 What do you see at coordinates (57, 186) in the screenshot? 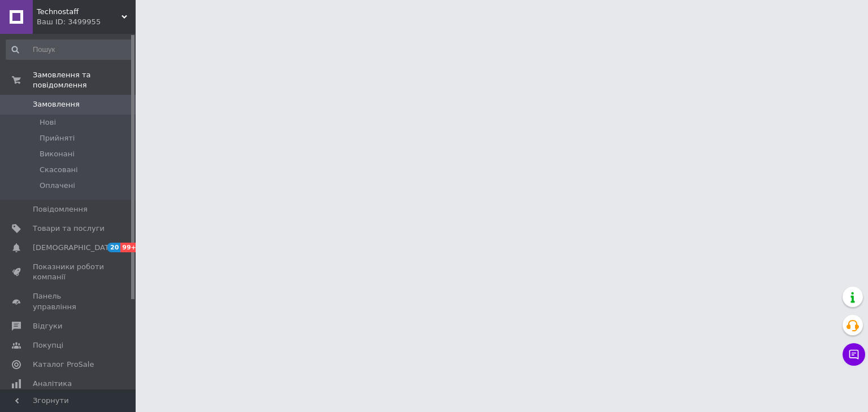
I see `span: Оплачені` at bounding box center [57, 186].